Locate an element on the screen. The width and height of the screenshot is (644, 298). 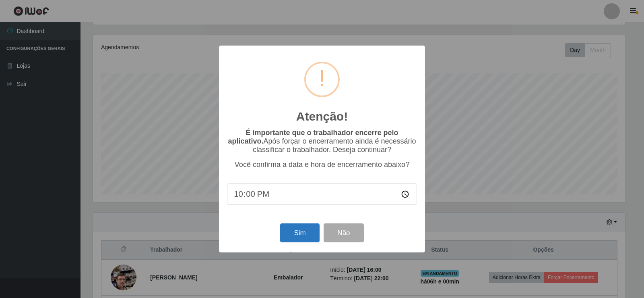
h2: Atenção! is located at coordinates (322, 117).